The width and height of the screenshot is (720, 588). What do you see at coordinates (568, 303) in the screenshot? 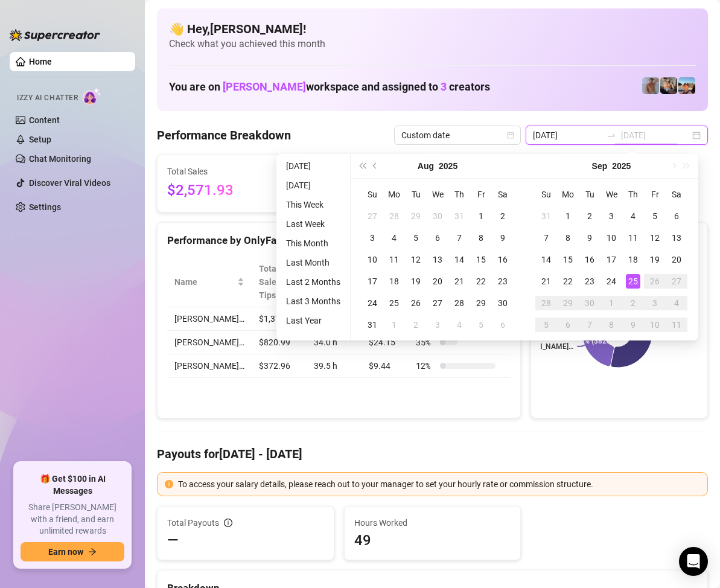
I see `td: 2025-09-29` at bounding box center [568, 303].